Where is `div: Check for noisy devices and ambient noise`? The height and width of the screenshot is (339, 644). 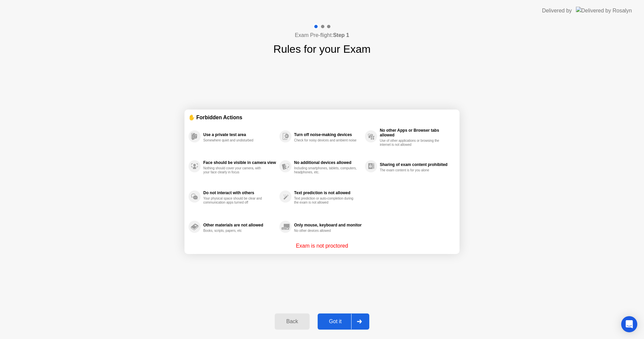
div: Check for noisy devices and ambient noise is located at coordinates (326, 140).